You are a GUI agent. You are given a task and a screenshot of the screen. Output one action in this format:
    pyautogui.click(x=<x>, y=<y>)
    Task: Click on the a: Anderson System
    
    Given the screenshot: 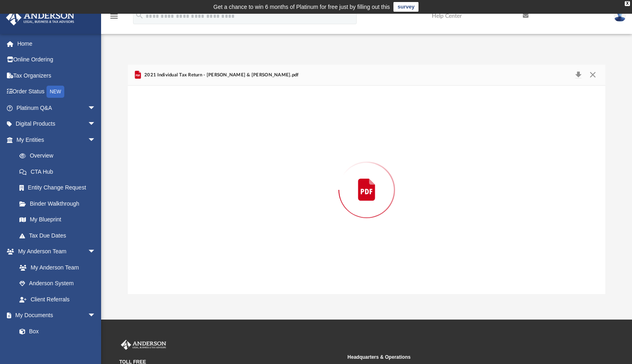 What is the action you would take?
    pyautogui.click(x=57, y=284)
    